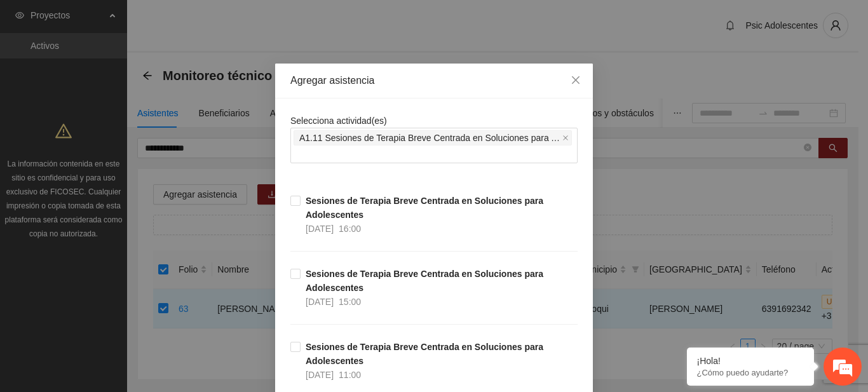 The width and height of the screenshot is (868, 392). I want to click on span: 11:00, so click(350, 375).